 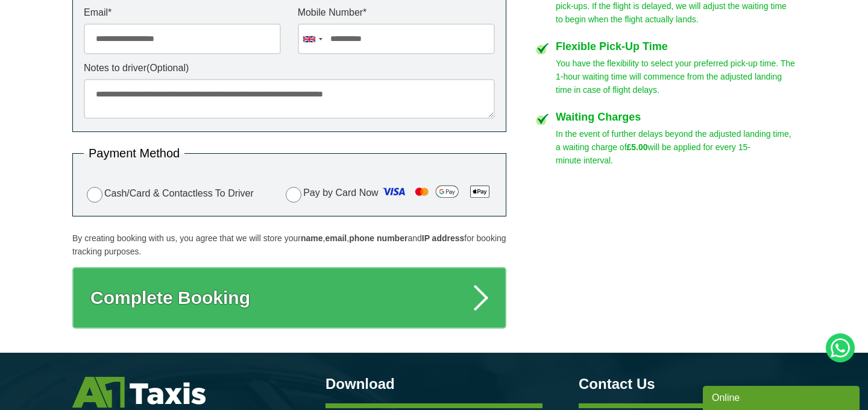 I want to click on button: Complete Booking, so click(x=290, y=298).